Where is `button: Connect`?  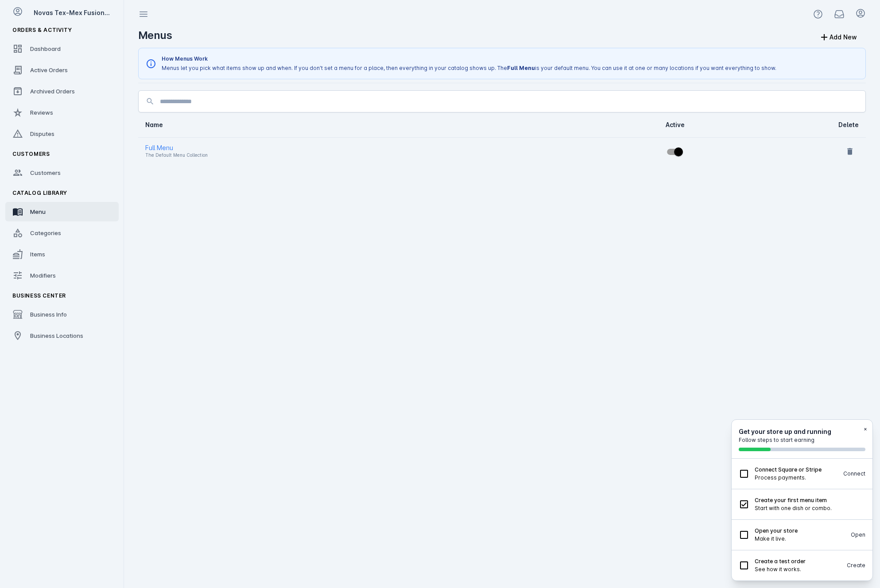 button: Connect is located at coordinates (854, 474).